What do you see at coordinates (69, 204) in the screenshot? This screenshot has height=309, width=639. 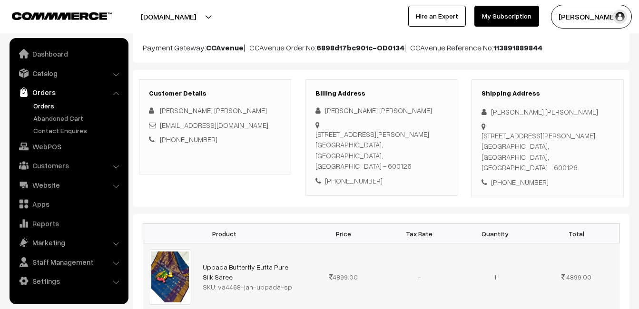 I see `a: Apps` at bounding box center [69, 204].